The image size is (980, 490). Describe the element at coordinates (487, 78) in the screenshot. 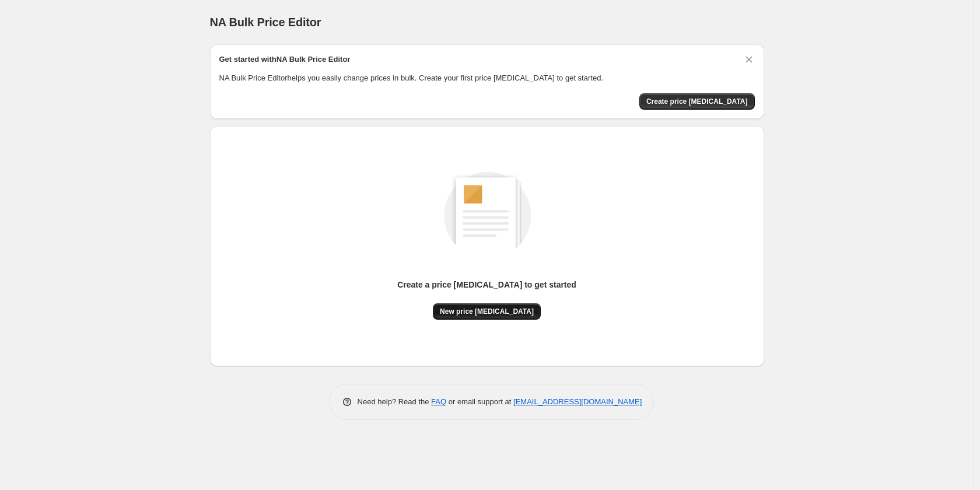

I see `p: NA Bulk Price Editor helps you easily change prices in bulk. Create your first price [MEDICAL_DAT...` at that location.